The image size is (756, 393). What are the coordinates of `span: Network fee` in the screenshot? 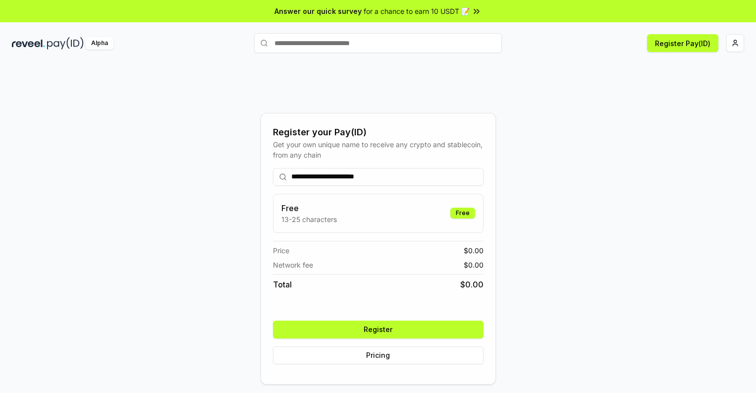 It's located at (293, 265).